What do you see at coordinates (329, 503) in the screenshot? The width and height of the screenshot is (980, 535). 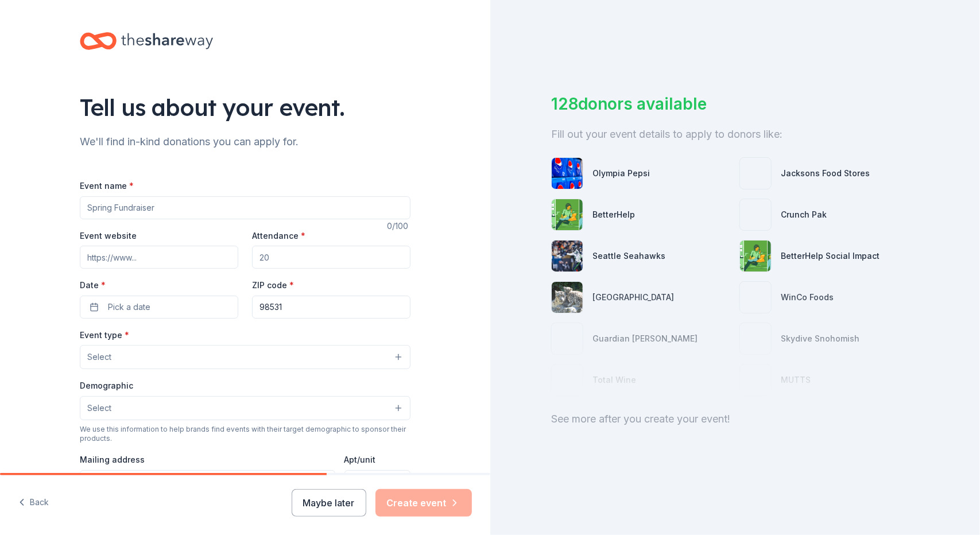 I see `button: Maybe later` at bounding box center [329, 503].